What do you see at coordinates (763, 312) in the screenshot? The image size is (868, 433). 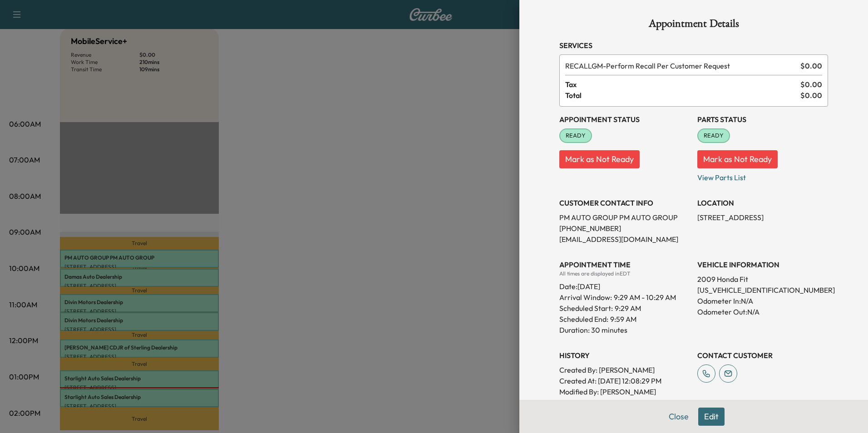 I see `p: Odometer Out: N/A` at bounding box center [763, 312].